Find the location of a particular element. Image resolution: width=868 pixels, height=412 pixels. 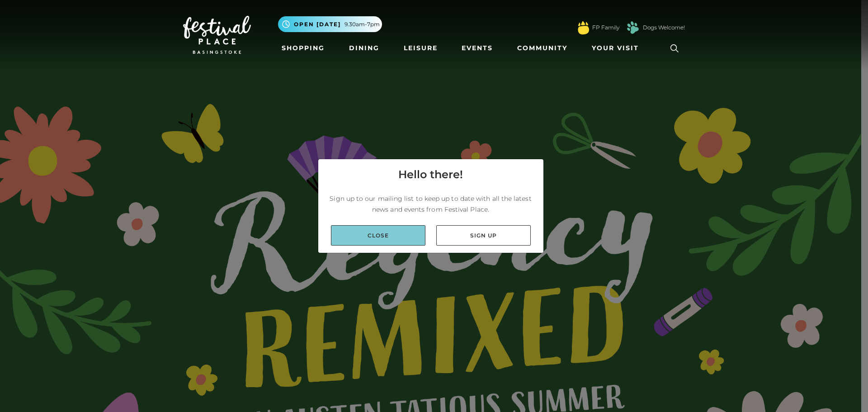

a: Sign up is located at coordinates (483, 235).